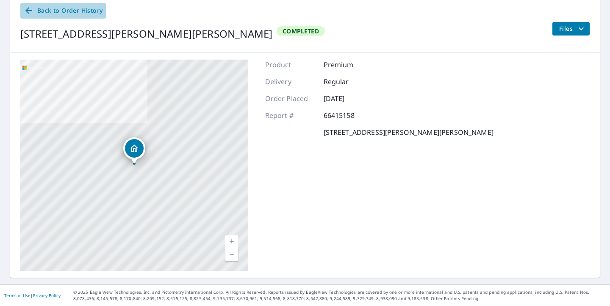 The height and width of the screenshot is (306, 610). I want to click on a: Terms of Use, so click(17, 296).